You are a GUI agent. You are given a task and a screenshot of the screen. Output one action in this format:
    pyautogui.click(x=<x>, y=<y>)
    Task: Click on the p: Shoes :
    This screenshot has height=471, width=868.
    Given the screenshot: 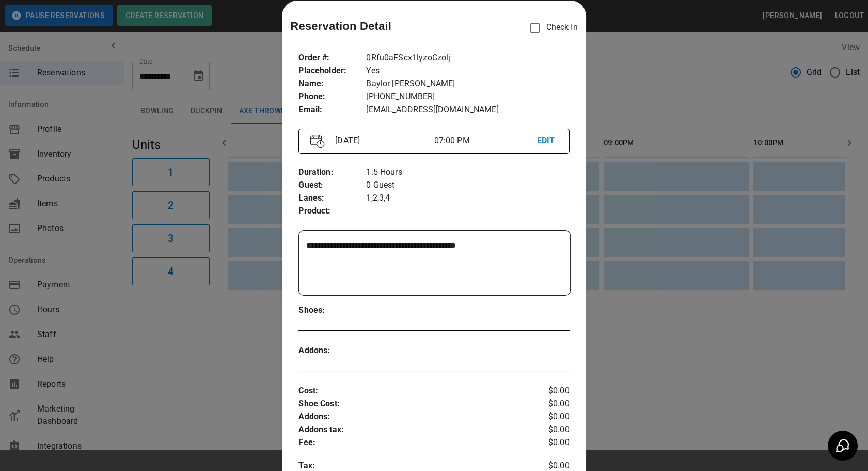 What is the action you would take?
    pyautogui.click(x=332, y=310)
    